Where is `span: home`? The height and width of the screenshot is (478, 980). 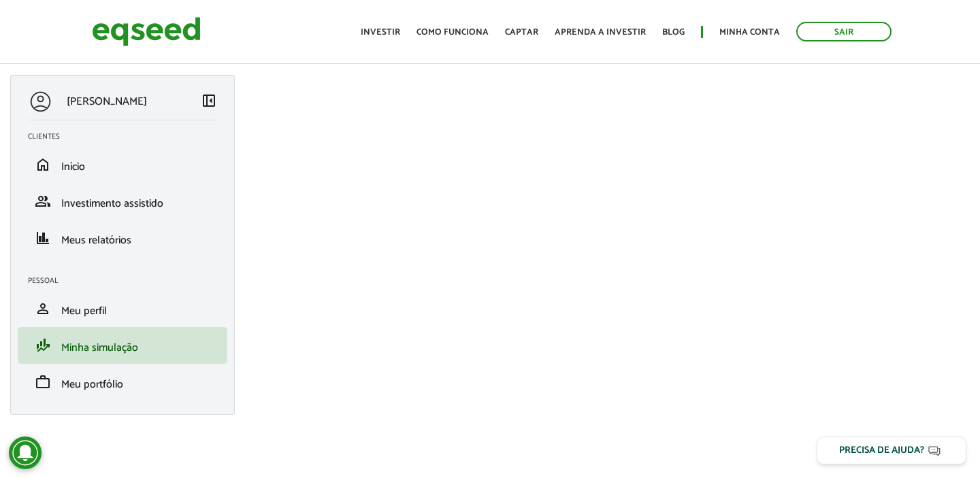
span: home is located at coordinates (43, 165).